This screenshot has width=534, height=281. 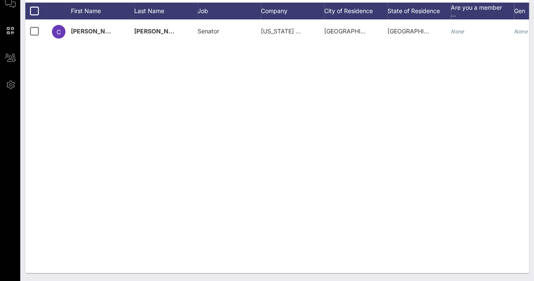 I want to click on span: C, so click(x=59, y=32).